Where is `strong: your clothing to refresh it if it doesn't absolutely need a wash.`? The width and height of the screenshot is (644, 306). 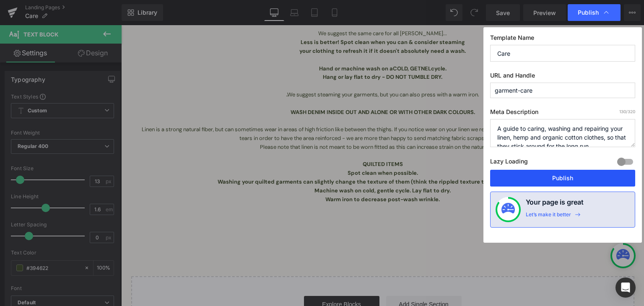 strong: your clothing to refresh it if it doesn't absolutely need a wash. is located at coordinates (261, 25).